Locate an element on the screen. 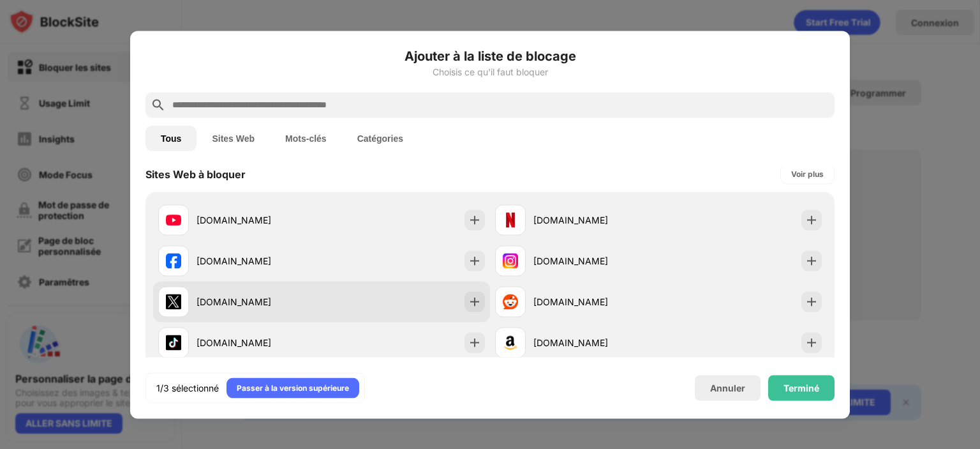 Image resolution: width=980 pixels, height=449 pixels. img: search.svg is located at coordinates (158, 104).